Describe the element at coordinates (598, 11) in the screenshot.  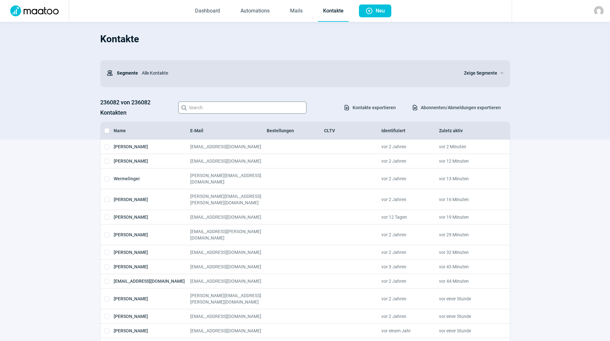
I see `img: avatar` at that location.